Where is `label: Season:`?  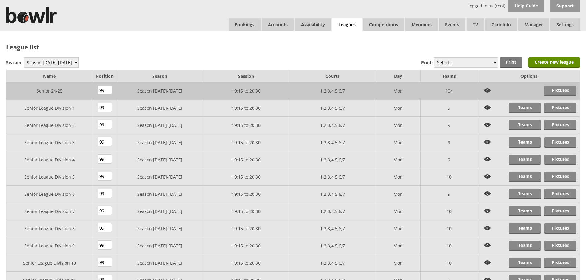 label: Season: is located at coordinates (14, 62).